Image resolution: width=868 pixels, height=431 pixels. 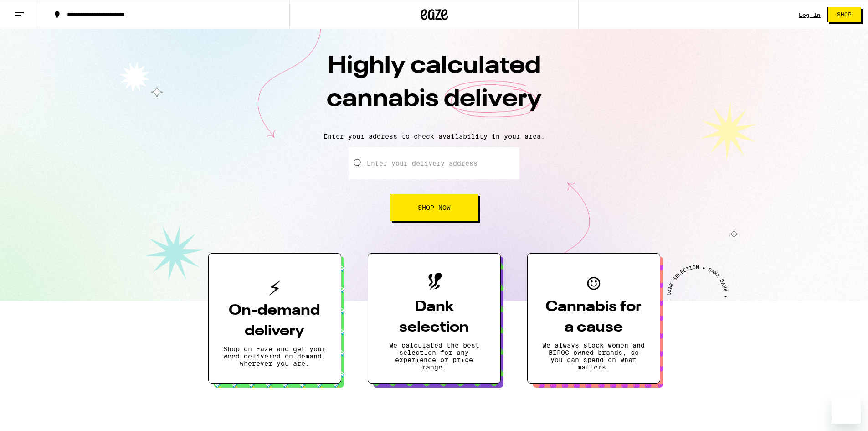 I want to click on p: Shop on Eaze and get your weed delivered on demand, wherever you are., so click(x=275, y=356).